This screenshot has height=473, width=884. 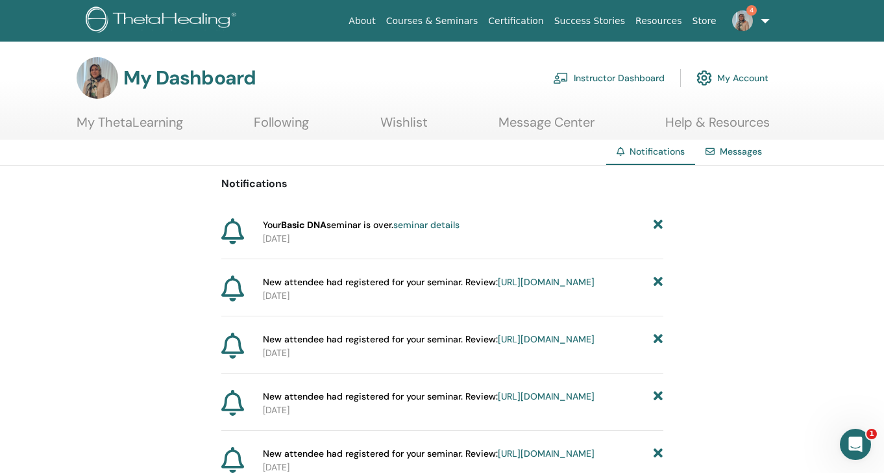 I want to click on a: Messages, so click(x=741, y=151).